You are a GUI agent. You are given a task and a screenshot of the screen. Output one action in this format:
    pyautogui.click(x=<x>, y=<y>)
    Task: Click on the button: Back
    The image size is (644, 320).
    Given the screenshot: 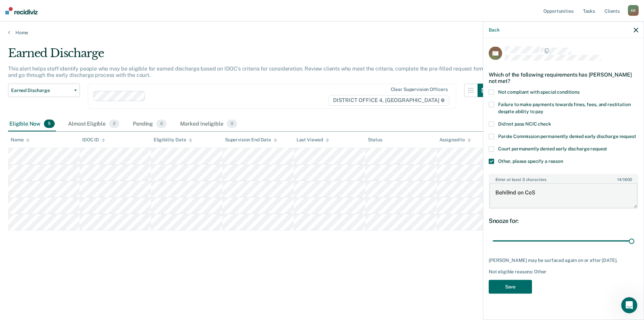 What is the action you would take?
    pyautogui.click(x=494, y=30)
    